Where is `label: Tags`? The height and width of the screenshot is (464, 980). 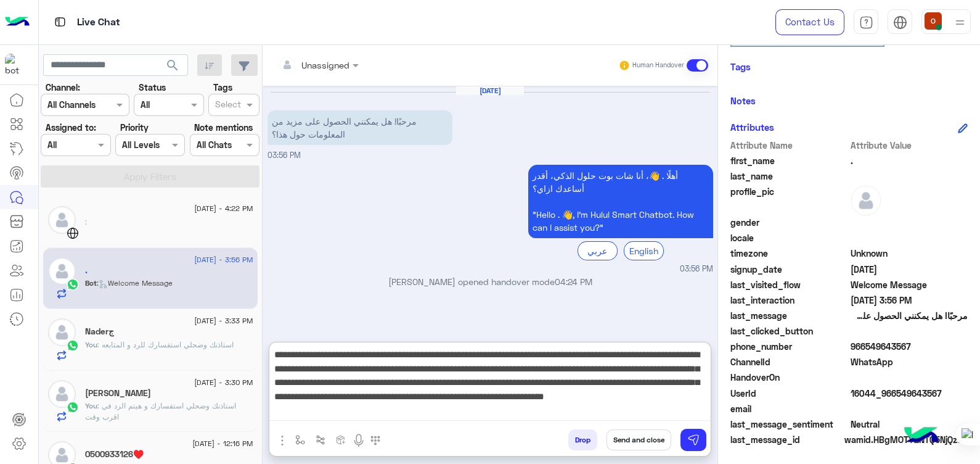
label: Tags is located at coordinates (222, 87).